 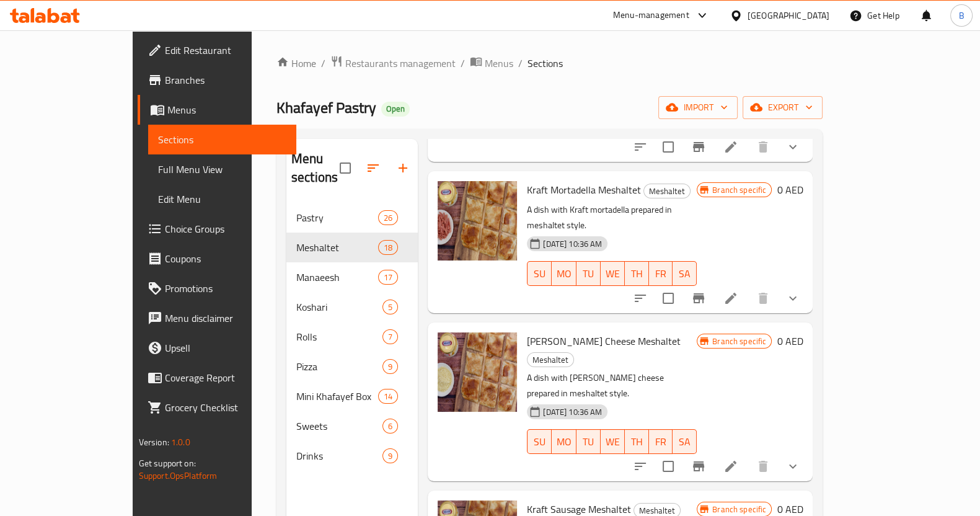 What do you see at coordinates (698, 107) in the screenshot?
I see `button: import` at bounding box center [698, 107].